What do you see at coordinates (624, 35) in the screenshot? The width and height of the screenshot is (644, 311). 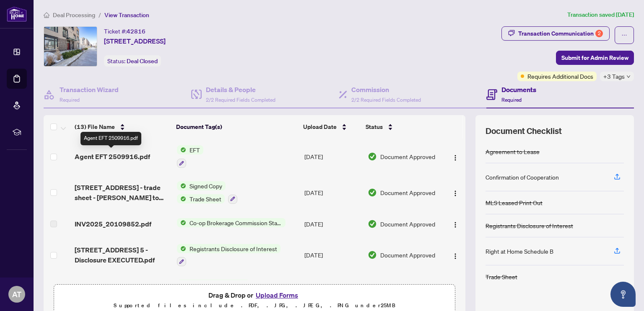 I see `span: ellipsis` at bounding box center [624, 35].